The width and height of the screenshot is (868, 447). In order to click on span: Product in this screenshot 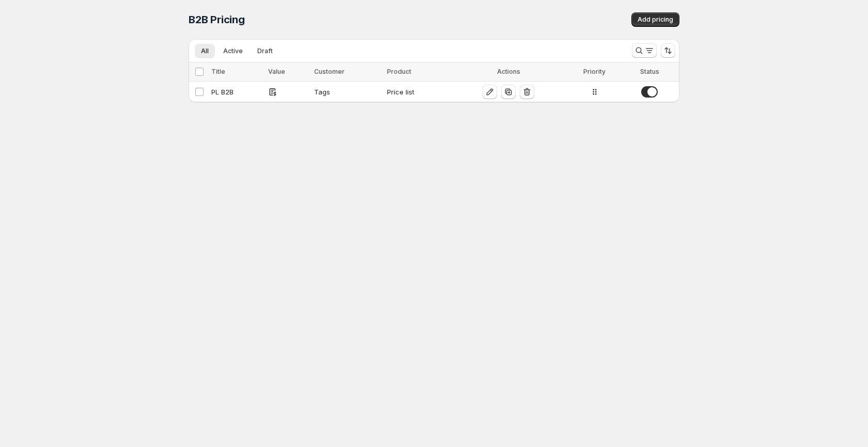, I will do `click(399, 71)`.